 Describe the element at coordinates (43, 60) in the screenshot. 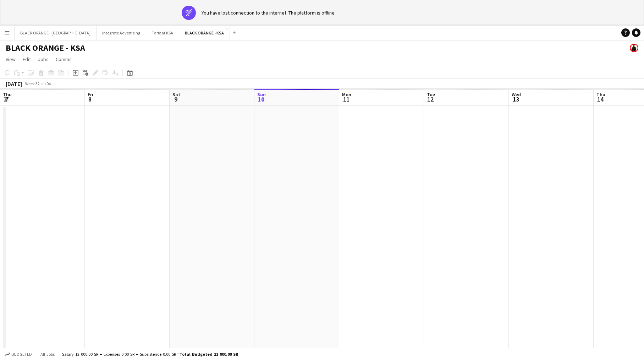

I see `a: Jobs` at that location.